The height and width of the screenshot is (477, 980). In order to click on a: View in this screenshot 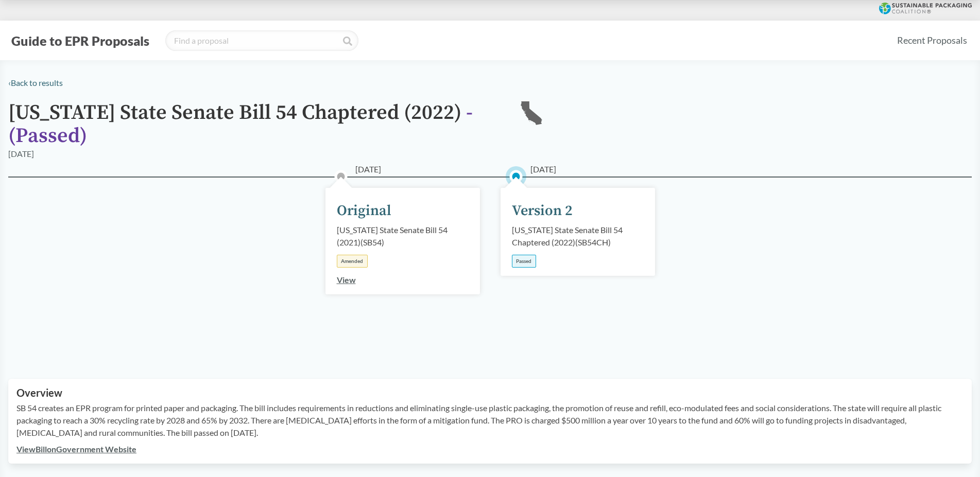, I will do `click(346, 279)`.